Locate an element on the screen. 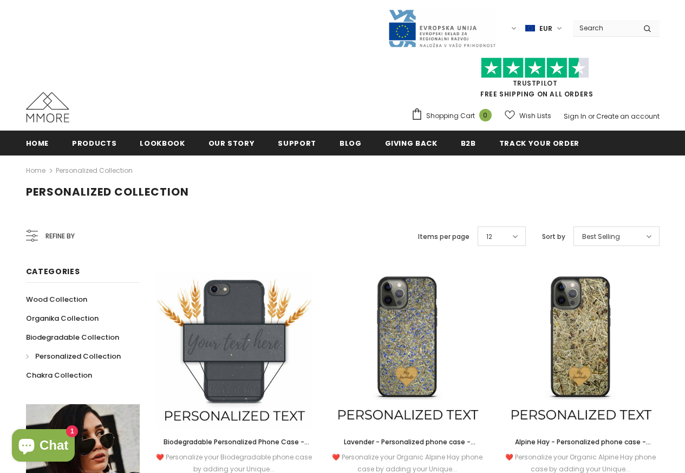 The width and height of the screenshot is (685, 473). span: Our Story is located at coordinates (232, 143).